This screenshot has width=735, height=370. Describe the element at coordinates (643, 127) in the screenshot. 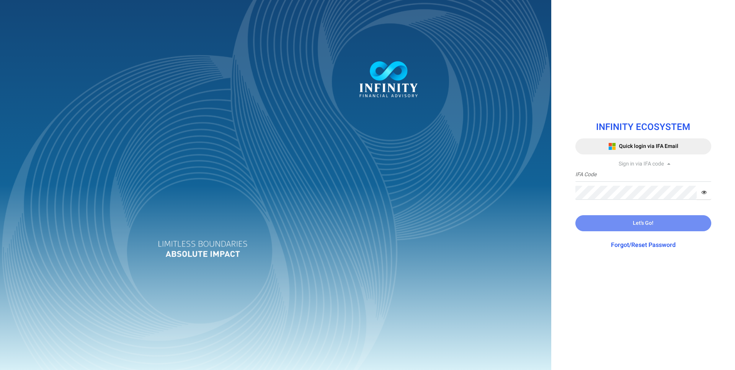

I see `h1: INFINITY ECOSYSTEM` at that location.